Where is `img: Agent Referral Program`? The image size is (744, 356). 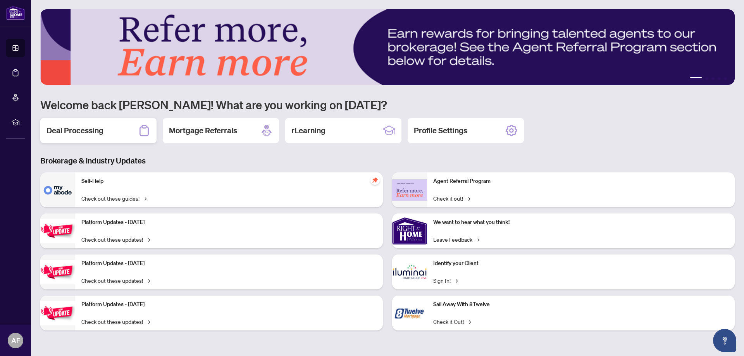
img: Agent Referral Program is located at coordinates (410, 190).